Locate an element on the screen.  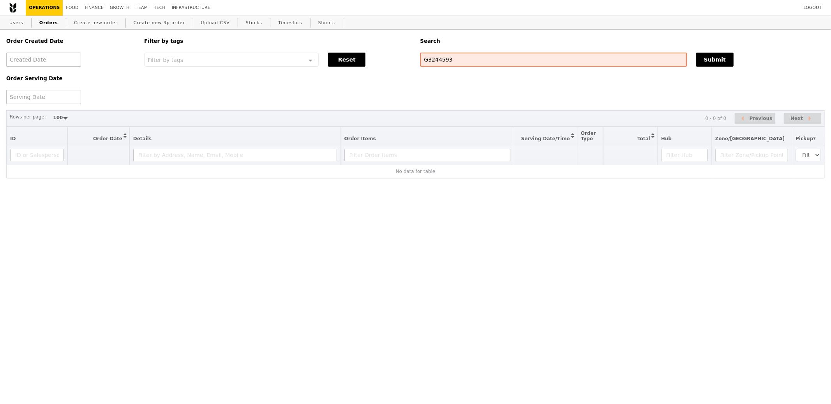
span: Order Items is located at coordinates (360, 139).